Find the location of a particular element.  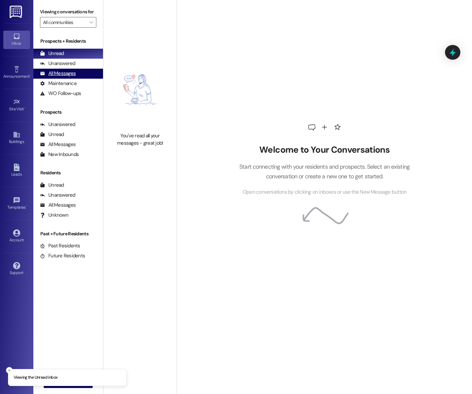

a: Support is located at coordinates (17, 269).